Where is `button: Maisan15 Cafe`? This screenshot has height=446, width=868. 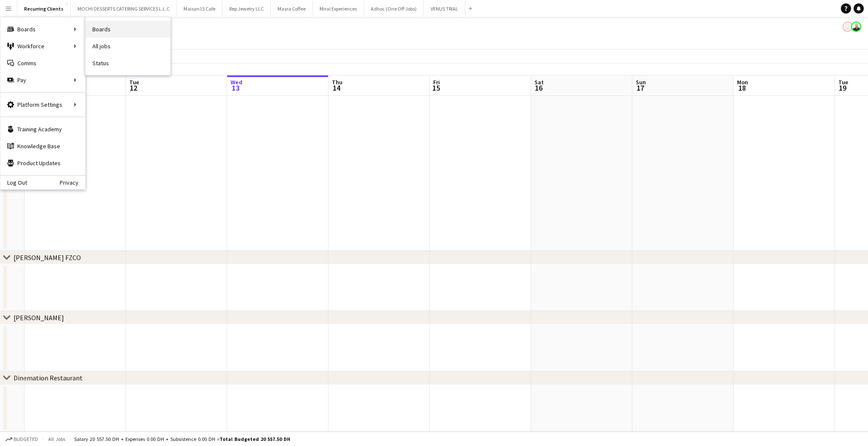
button: Maisan15 Cafe is located at coordinates (199, 8).